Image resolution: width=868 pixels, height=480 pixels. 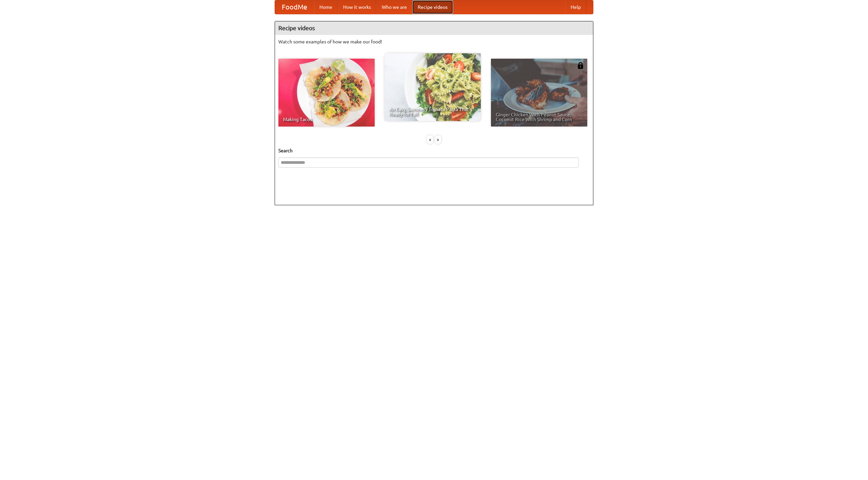 What do you see at coordinates (576, 7) in the screenshot?
I see `a: Help` at bounding box center [576, 7].